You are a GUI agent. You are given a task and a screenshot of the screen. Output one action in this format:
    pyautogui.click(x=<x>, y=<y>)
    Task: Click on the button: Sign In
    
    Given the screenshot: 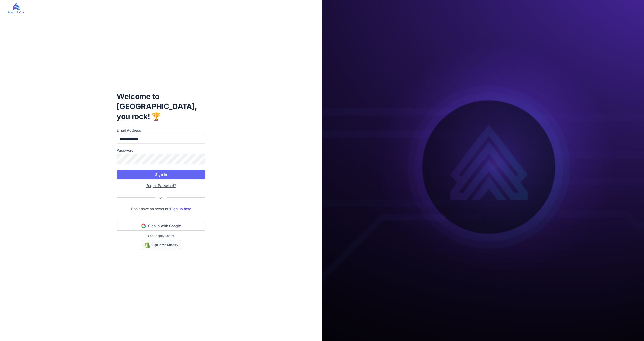 What is the action you would take?
    pyautogui.click(x=161, y=175)
    